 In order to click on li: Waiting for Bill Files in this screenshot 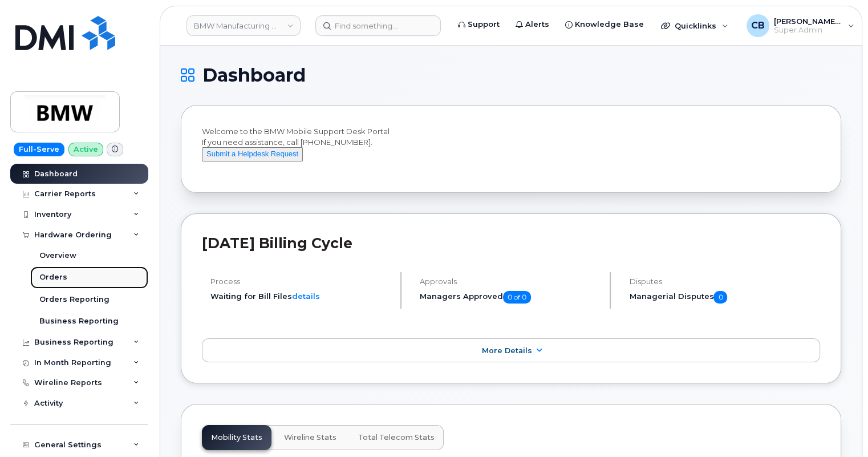, I will do `click(301, 296)`.